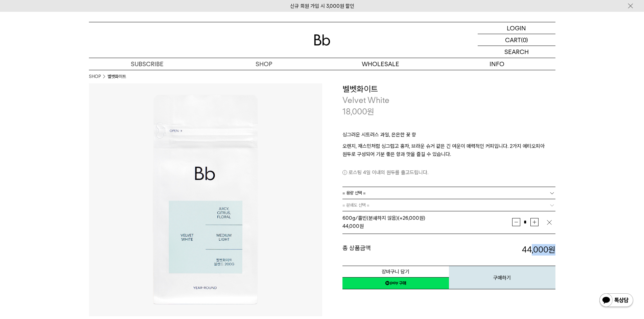  Describe the element at coordinates (516, 222) in the screenshot. I see `button: 감소` at that location.